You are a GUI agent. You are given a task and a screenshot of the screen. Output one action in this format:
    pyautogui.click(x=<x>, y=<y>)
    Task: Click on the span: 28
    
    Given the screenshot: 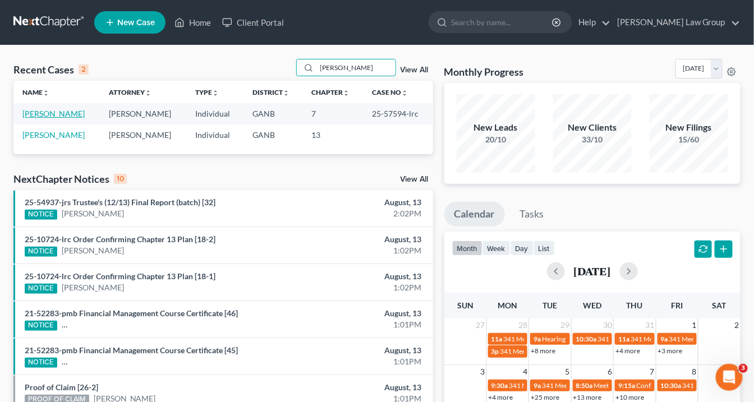 What is the action you would take?
    pyautogui.click(x=523, y=325)
    